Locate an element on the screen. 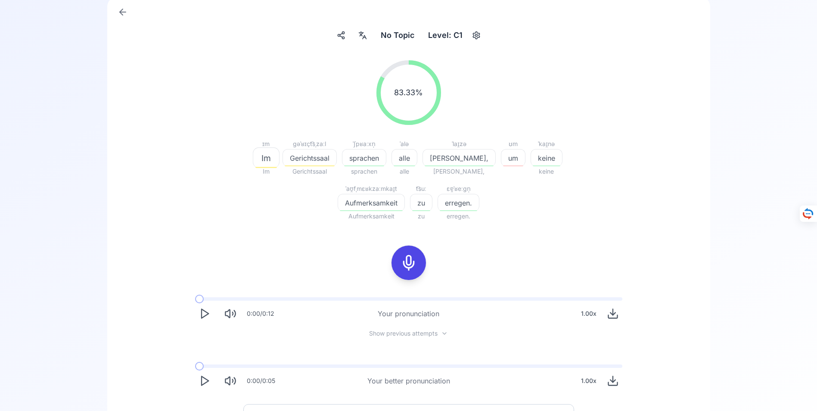  div: ɪm is located at coordinates (266, 144).